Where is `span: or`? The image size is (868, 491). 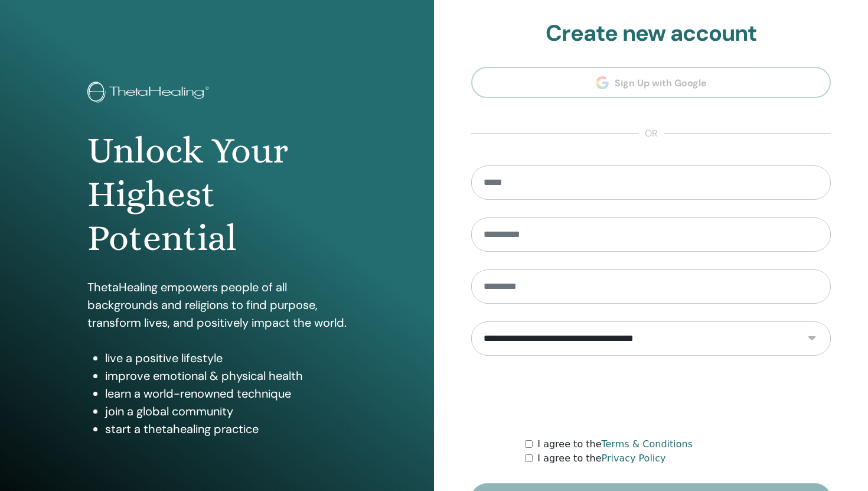 span: or is located at coordinates (651, 134).